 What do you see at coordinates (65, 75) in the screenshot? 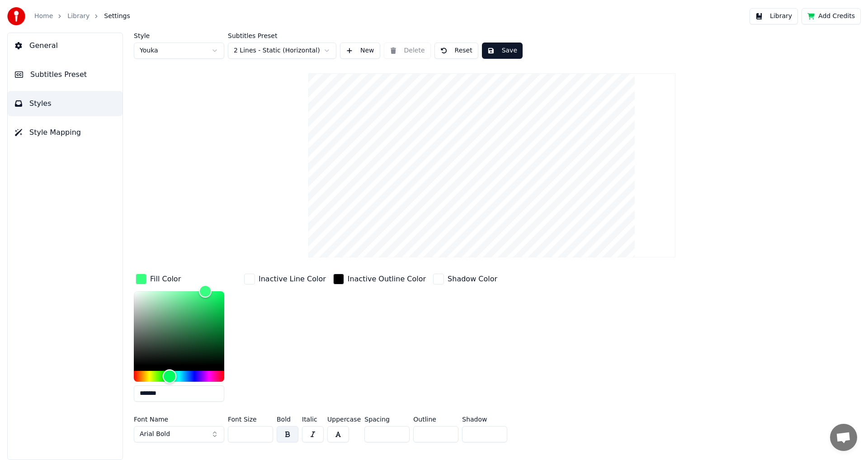
I see `button: Subtitles Preset` at bounding box center [65, 75].